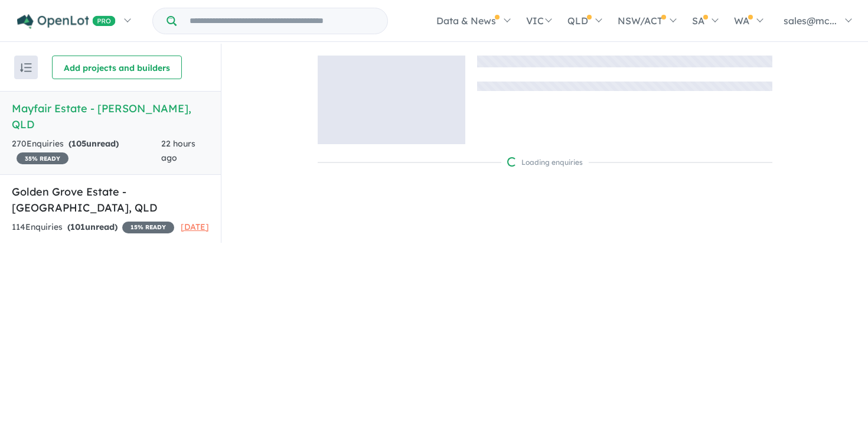  I want to click on span: sales@mc..., so click(810, 21).